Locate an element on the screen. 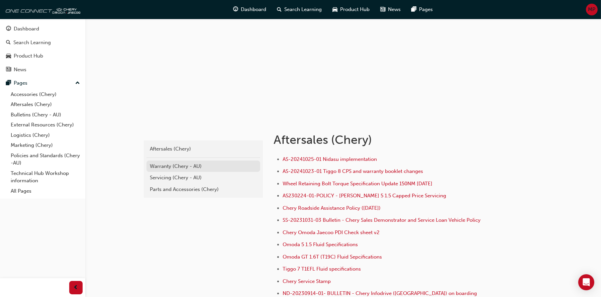  a: Servicing (Chery - AU) is located at coordinates (203, 178).